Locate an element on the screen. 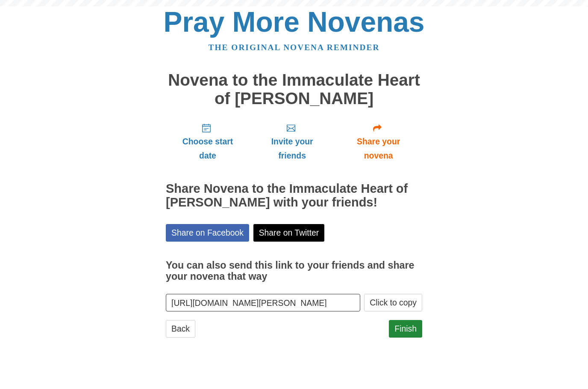  span: Share your novena is located at coordinates (378, 148).